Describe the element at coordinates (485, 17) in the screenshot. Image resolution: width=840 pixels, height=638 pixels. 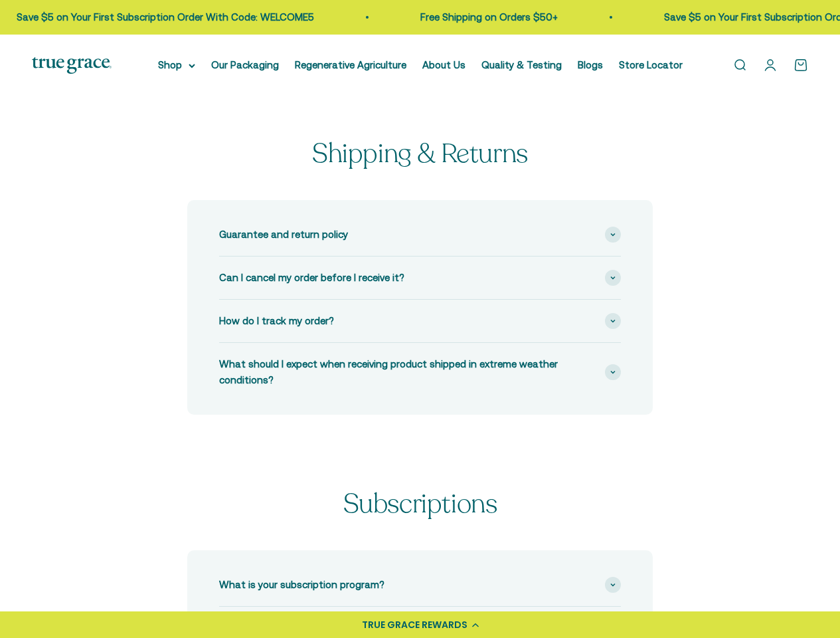
I see `a: Free Shipping on Orders $50+` at that location.